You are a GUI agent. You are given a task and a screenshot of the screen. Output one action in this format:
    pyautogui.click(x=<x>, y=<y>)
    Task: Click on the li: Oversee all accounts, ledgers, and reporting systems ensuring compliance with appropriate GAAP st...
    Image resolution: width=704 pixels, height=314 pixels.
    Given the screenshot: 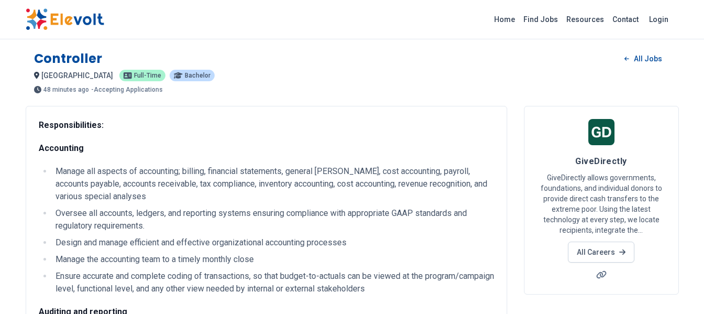 What is the action you would take?
    pyautogui.click(x=273, y=219)
    